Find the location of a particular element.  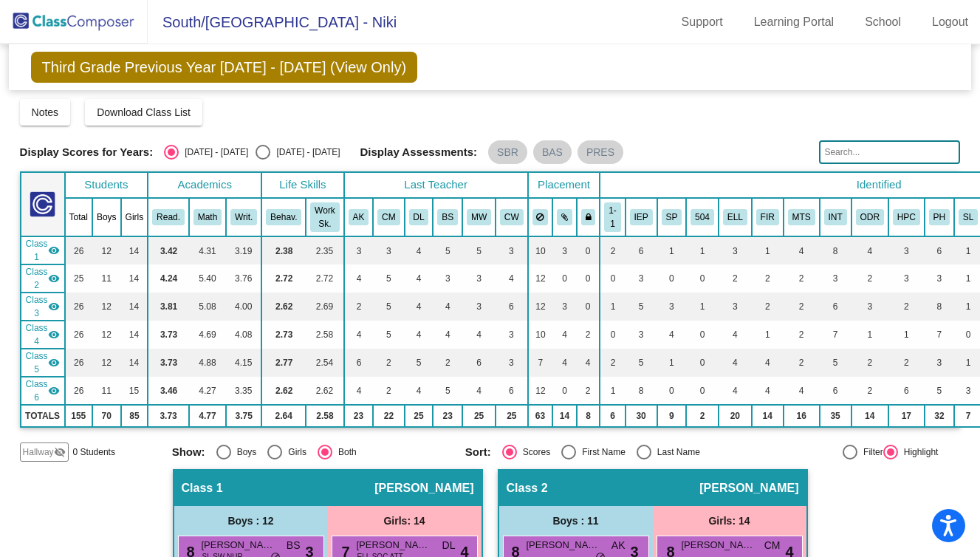

th: Candi Moelter is located at coordinates (389, 217).